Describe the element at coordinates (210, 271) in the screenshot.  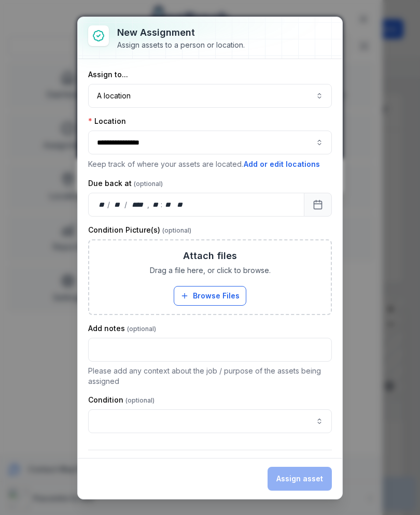
I see `span: Drag a file here, or click to browse.` at that location.